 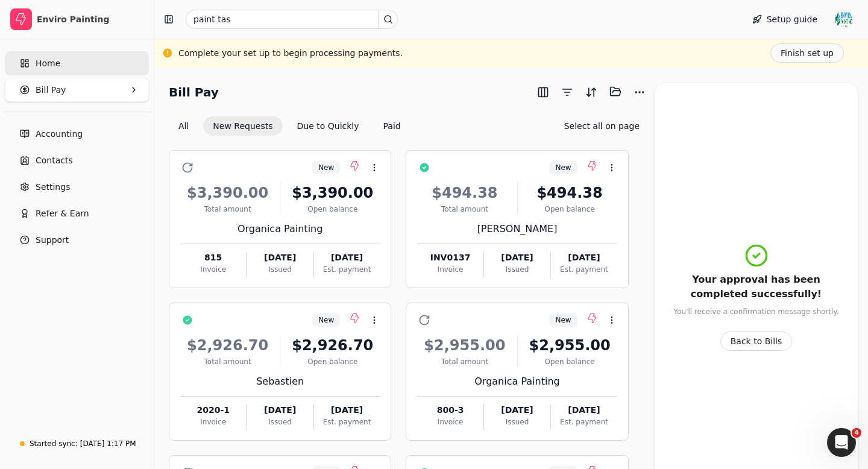 I want to click on button: Bill Pay, so click(x=77, y=90).